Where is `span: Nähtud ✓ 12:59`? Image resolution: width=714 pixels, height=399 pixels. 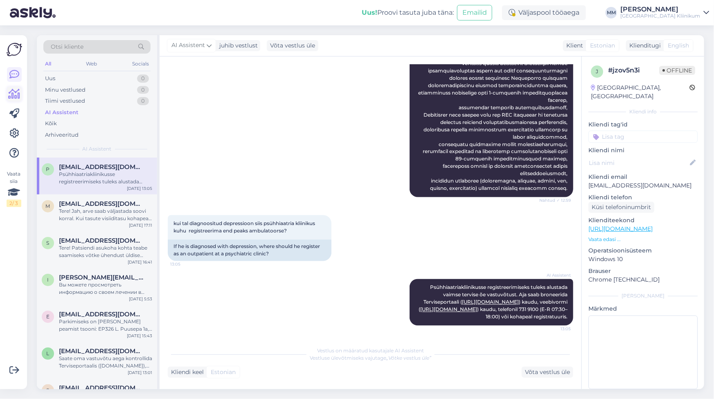
span: Nähtud ✓ 12:59 is located at coordinates (555, 200).